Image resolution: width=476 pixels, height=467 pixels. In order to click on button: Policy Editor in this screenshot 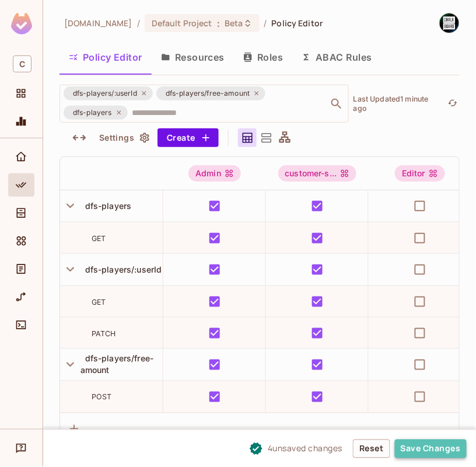, I will do `click(106, 57)`.